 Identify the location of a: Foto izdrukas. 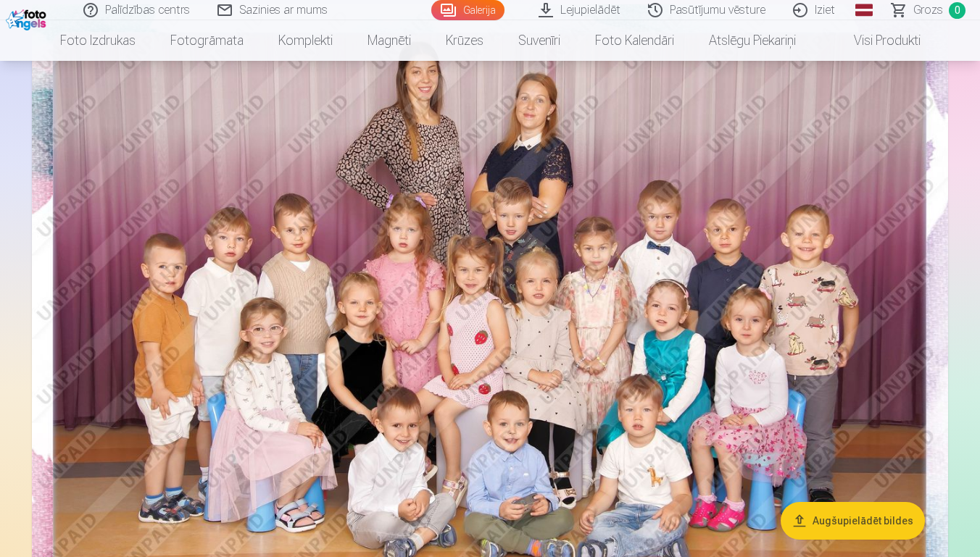
(98, 40).